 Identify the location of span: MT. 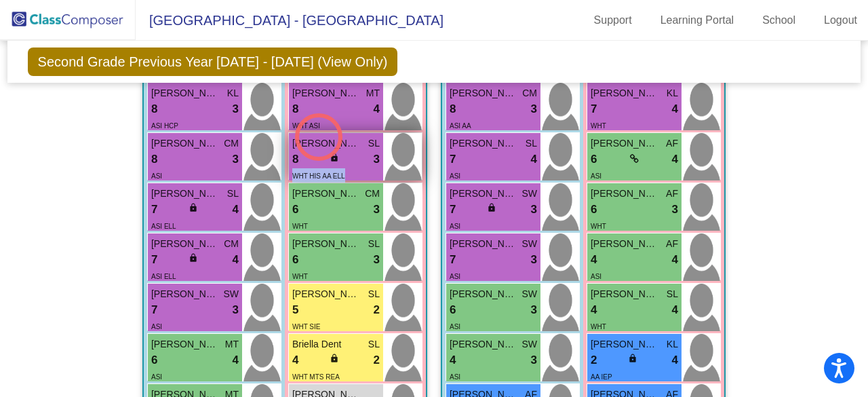
(232, 344).